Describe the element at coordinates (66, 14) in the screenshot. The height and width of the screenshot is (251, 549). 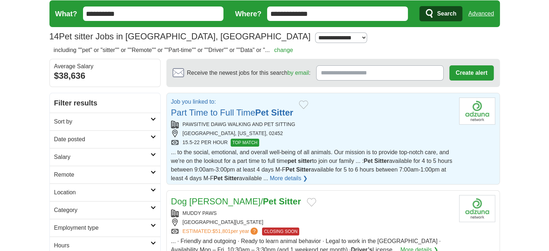
I see `label: What?` at that location.